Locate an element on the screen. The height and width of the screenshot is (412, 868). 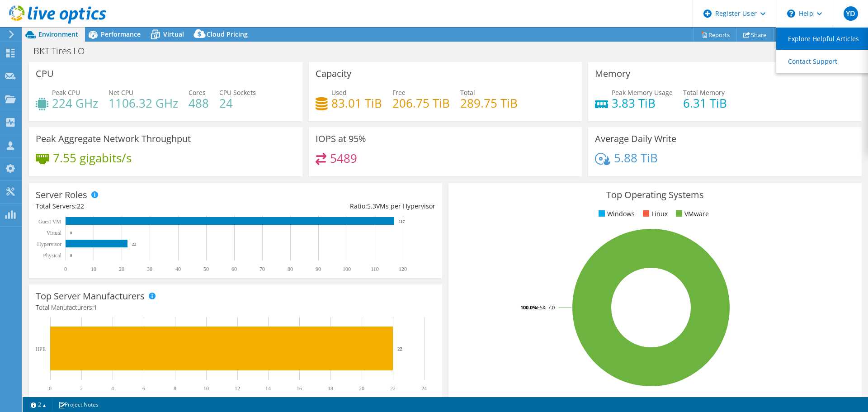
tspan: ESXi 7.0 is located at coordinates (546, 307).